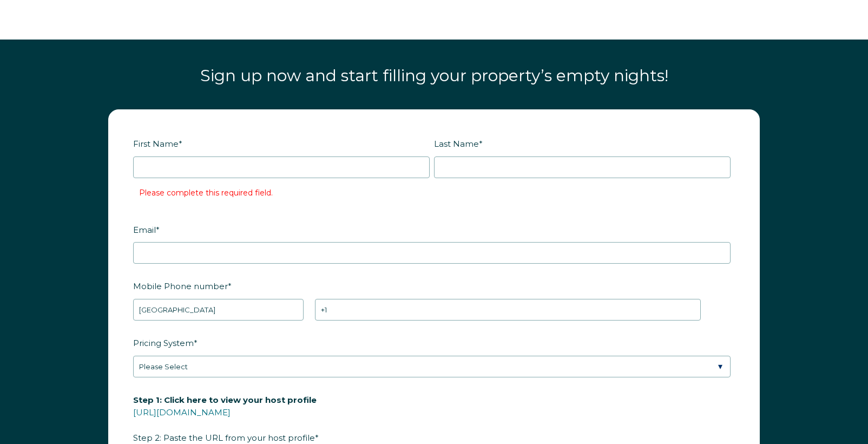  I want to click on label: Please complete this required field., so click(206, 193).